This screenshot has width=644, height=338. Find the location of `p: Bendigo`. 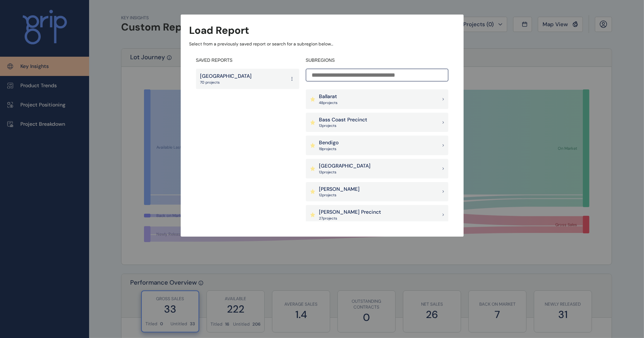

p: Bendigo is located at coordinates (329, 143).